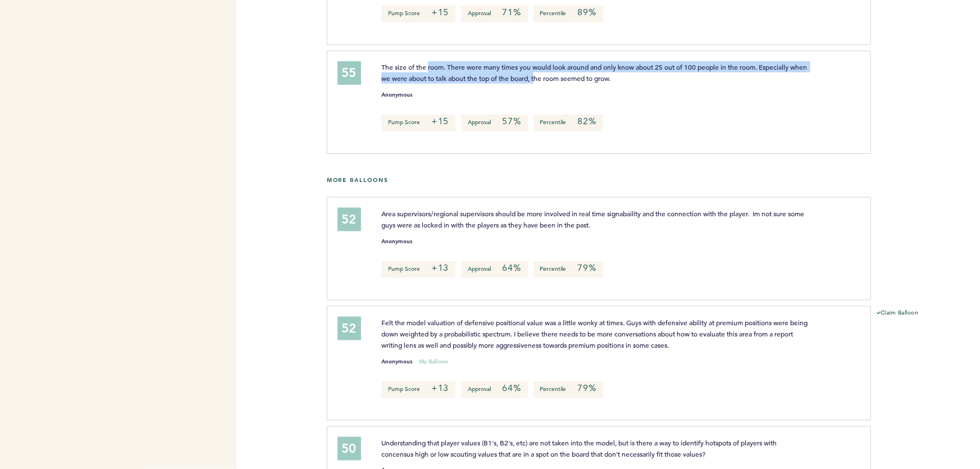 The image size is (980, 469). What do you see at coordinates (587, 13) in the screenshot?
I see `em: 89%` at bounding box center [587, 13].